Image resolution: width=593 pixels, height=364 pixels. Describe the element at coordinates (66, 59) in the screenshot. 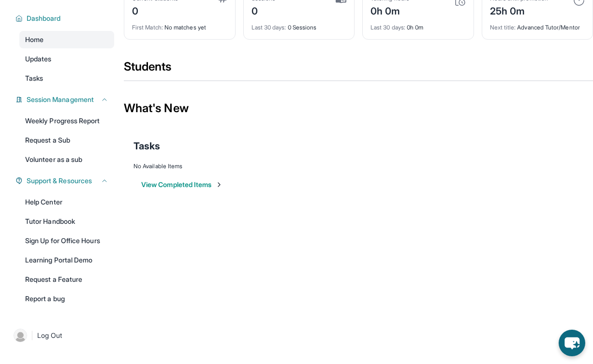

I see `a: Updates` at that location.